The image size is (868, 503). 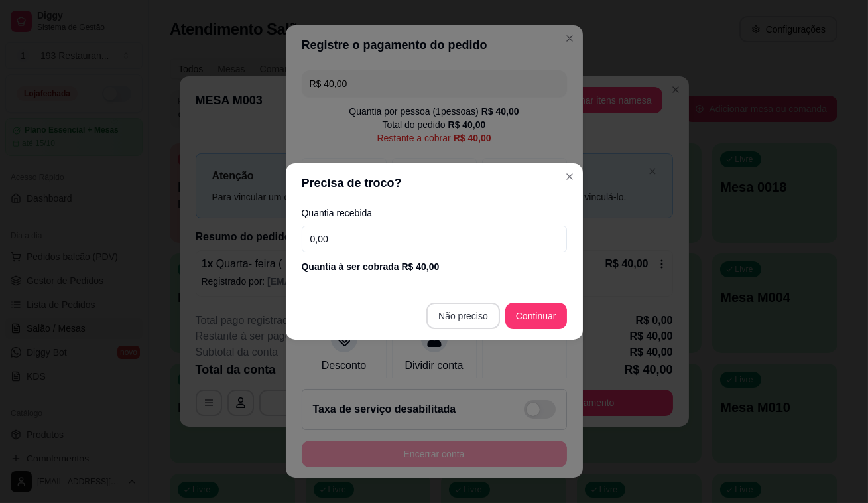 I want to click on header: Precisa de troco?, so click(x=434, y=183).